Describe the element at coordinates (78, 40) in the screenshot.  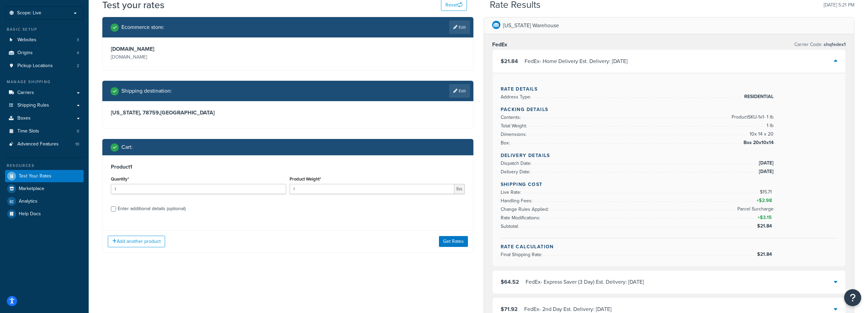
I see `span: 3` at that location.